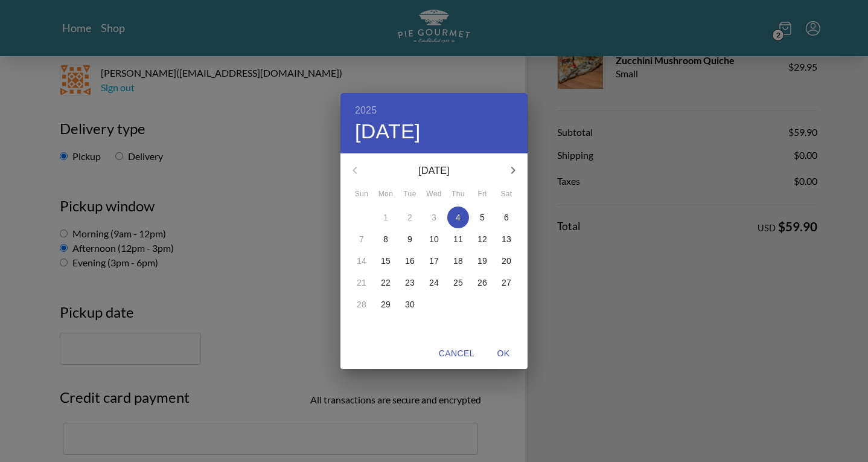 The image size is (868, 462). What do you see at coordinates (434, 194) in the screenshot?
I see `span: Wed` at bounding box center [434, 194].